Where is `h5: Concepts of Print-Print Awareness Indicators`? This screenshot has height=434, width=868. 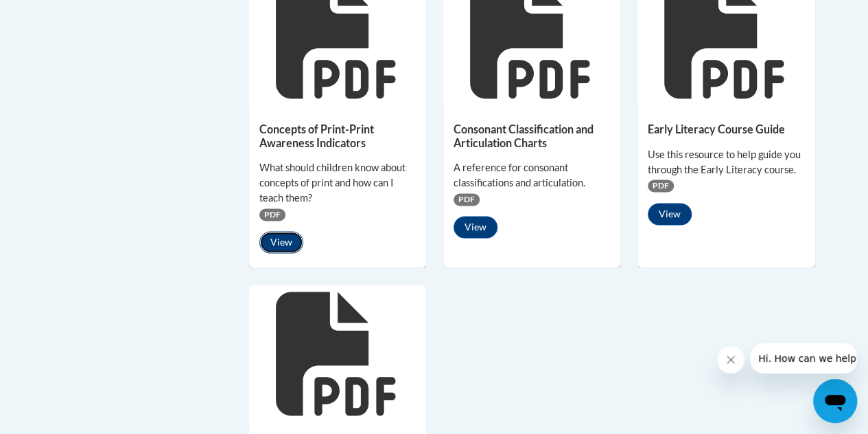 h5: Concepts of Print-Print Awareness Indicators is located at coordinates (338, 135).